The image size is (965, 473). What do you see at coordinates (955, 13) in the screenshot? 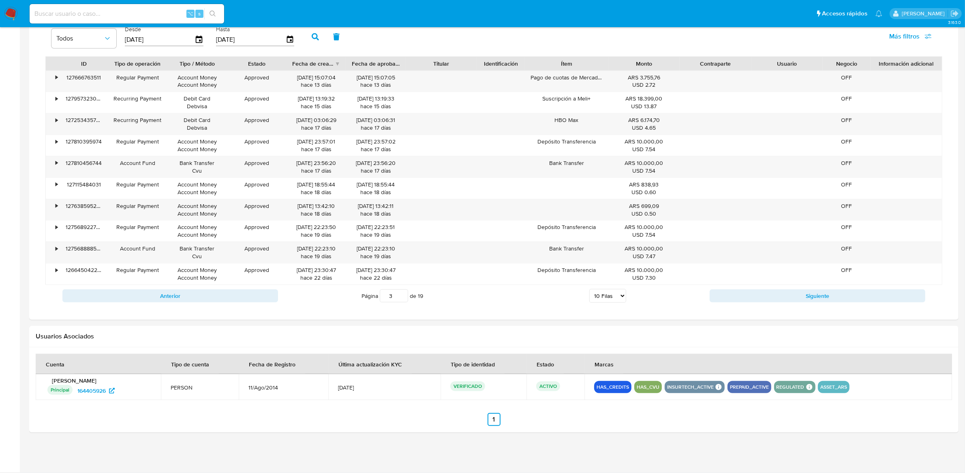
I see `a: Salir` at bounding box center [955, 13].